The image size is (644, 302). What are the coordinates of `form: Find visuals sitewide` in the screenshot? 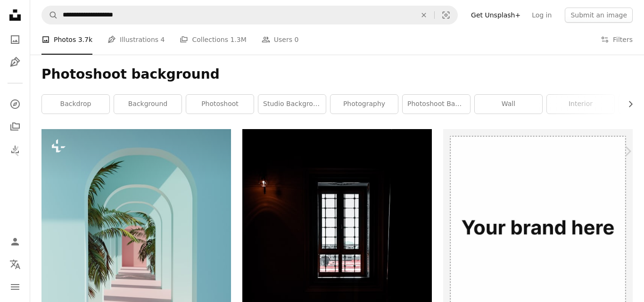 It's located at (250, 15).